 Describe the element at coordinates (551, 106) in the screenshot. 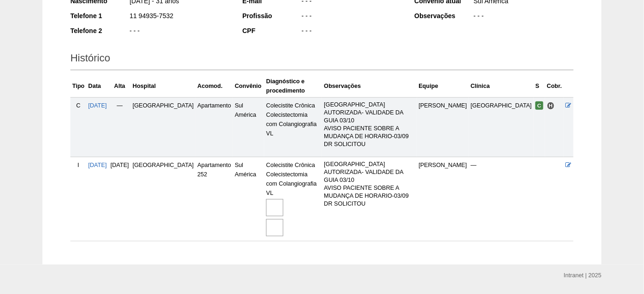

I see `span: Hospital` at that location.